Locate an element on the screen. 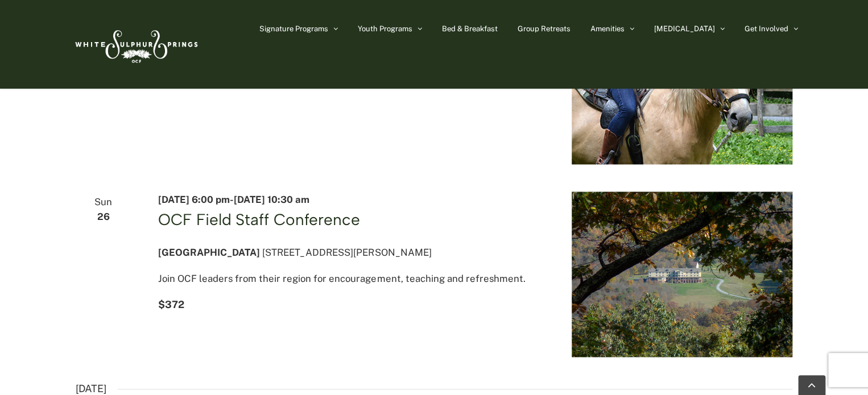 The width and height of the screenshot is (868, 395). img: White Sulphur Springs Logo is located at coordinates (135, 45).